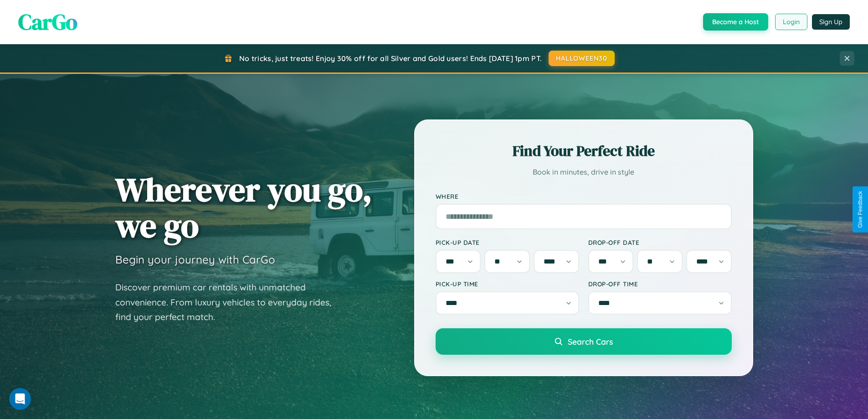 This screenshot has height=419, width=868. I want to click on h1: Wherever you go, we go, so click(243, 207).